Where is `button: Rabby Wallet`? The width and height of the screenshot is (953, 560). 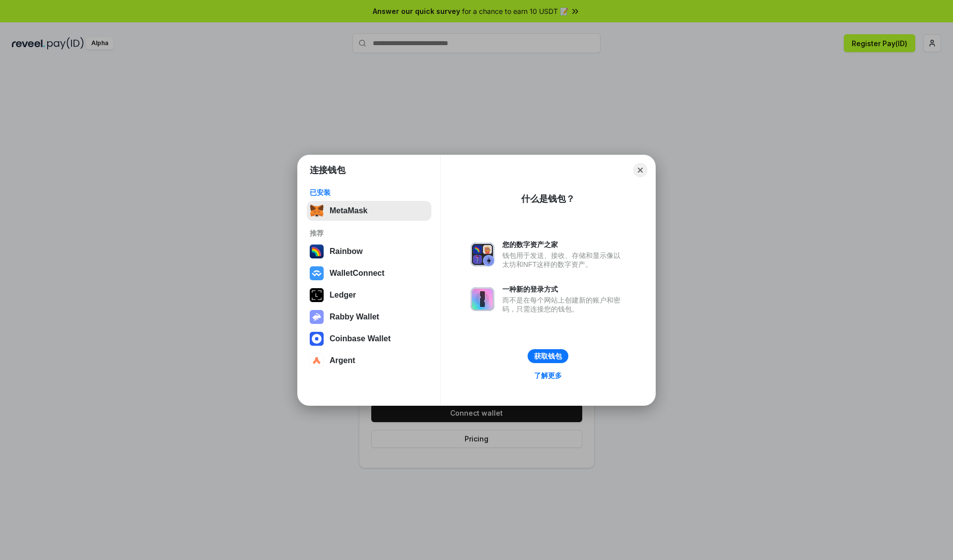 button: Rabby Wallet is located at coordinates (369, 317).